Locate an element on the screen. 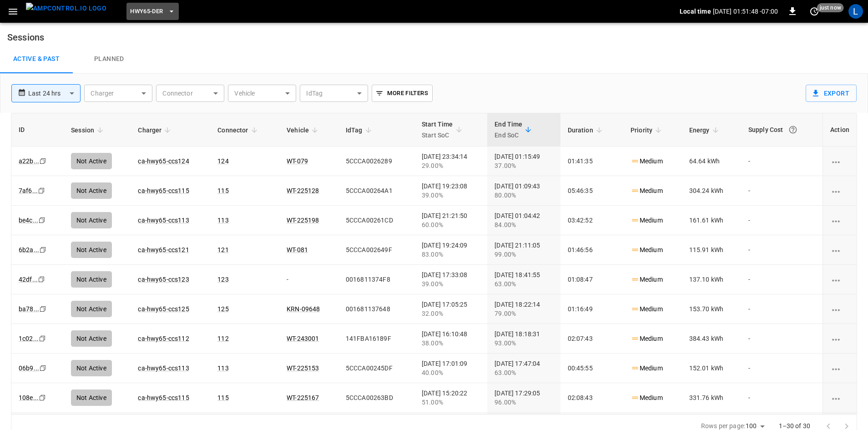 The image size is (868, 430). td: 001681137648 is located at coordinates (376, 309).